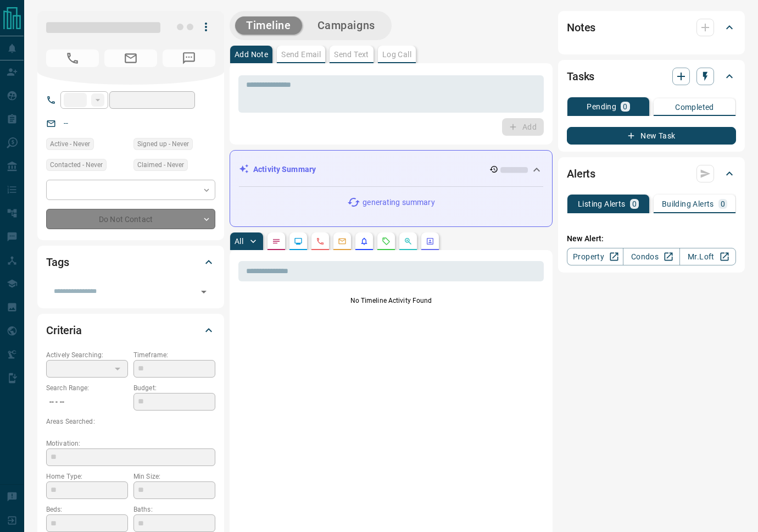  What do you see at coordinates (131, 219) in the screenshot?
I see `div: Do Not Contact` at bounding box center [131, 219].